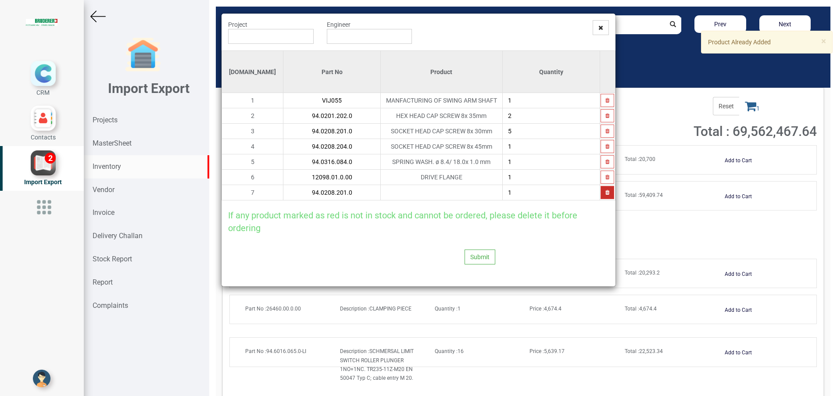 Image resolution: width=837 pixels, height=396 pixels. I want to click on th: Product, so click(442, 72).